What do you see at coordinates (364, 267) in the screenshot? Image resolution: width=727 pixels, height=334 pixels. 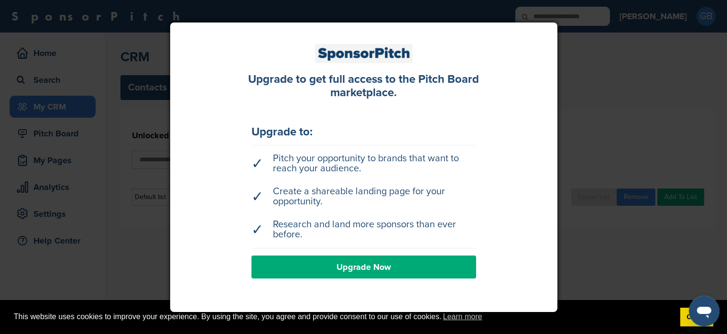 I see `a: Upgrade Now` at bounding box center [364, 267].